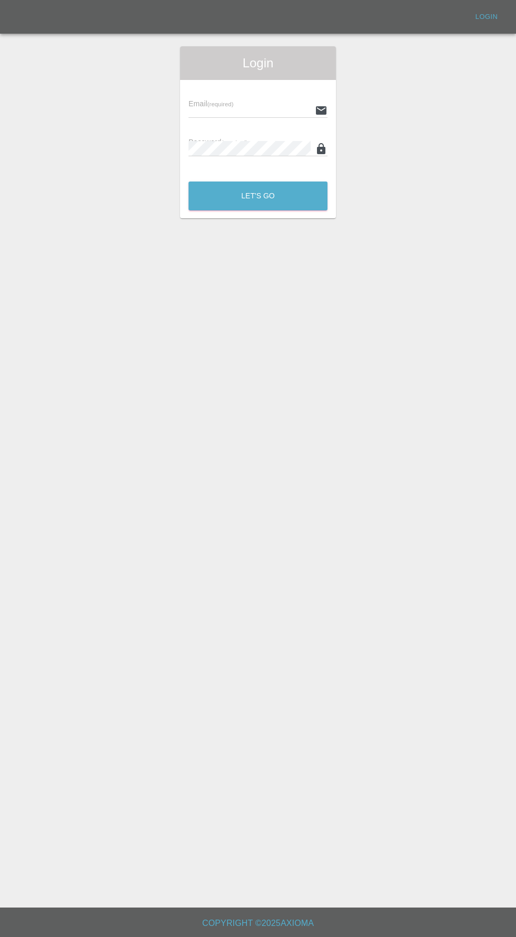  What do you see at coordinates (258, 923) in the screenshot?
I see `h6: Copyright © 2025 Axioma` at bounding box center [258, 923].